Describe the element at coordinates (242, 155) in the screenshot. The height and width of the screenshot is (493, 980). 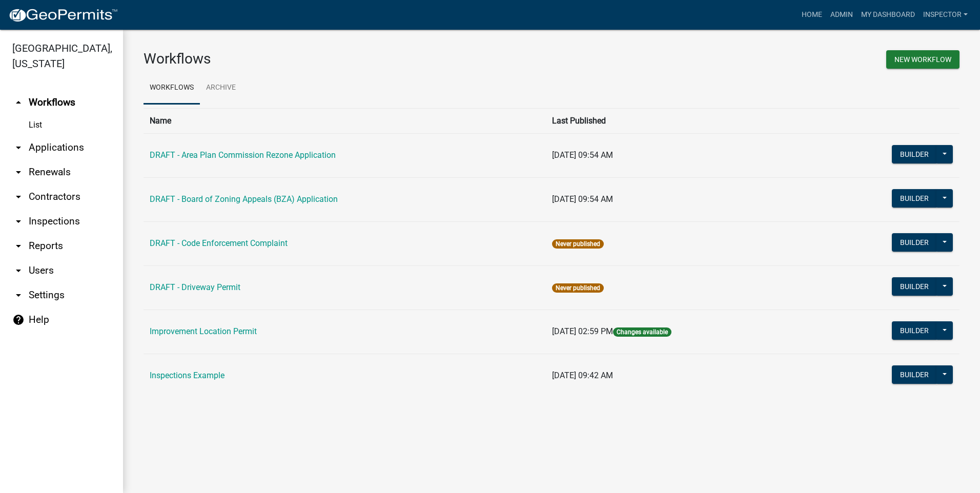
I see `a: DRAFT - Area Plan Commission Rezone Application` at that location.